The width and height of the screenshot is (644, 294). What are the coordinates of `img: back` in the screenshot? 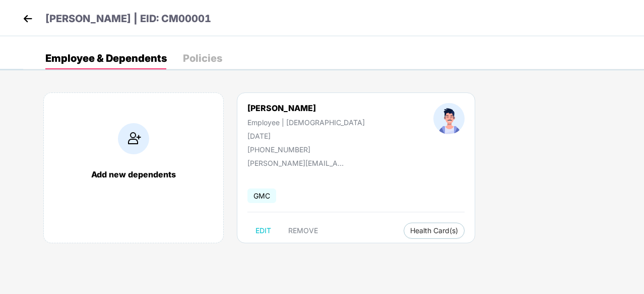 It's located at (28, 18).